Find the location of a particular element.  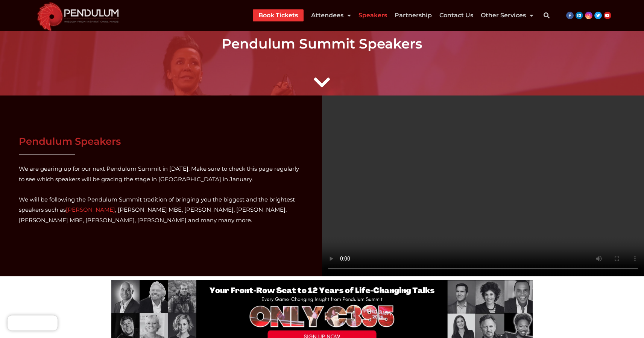

a: Partnership is located at coordinates (413, 16).